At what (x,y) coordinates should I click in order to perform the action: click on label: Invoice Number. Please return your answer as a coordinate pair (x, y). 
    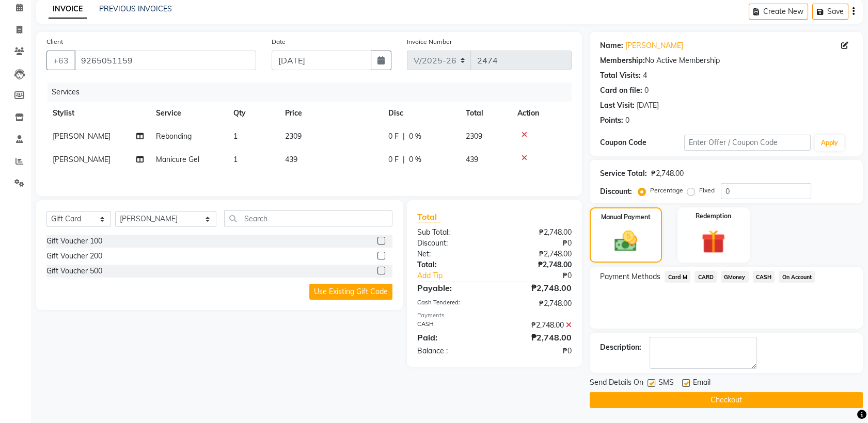
    Looking at the image, I should click on (429, 42).